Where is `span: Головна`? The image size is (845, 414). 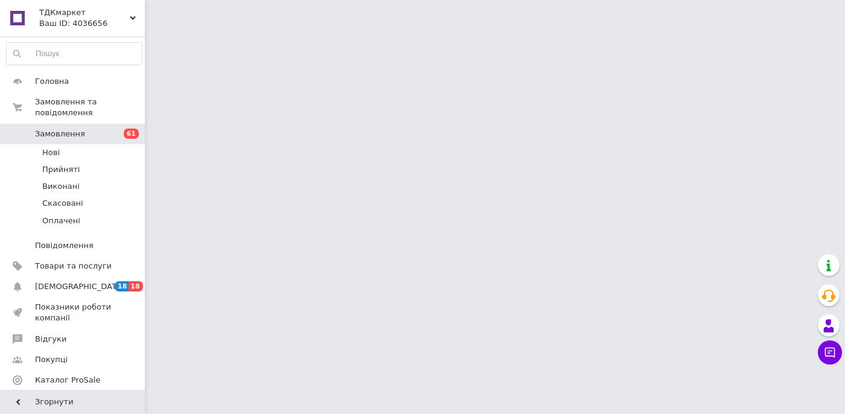 span: Головна is located at coordinates (52, 81).